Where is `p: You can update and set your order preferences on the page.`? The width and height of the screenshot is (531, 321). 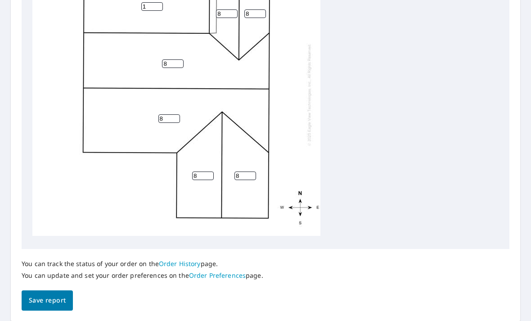 p: You can update and set your order preferences on the page. is located at coordinates (142, 275).